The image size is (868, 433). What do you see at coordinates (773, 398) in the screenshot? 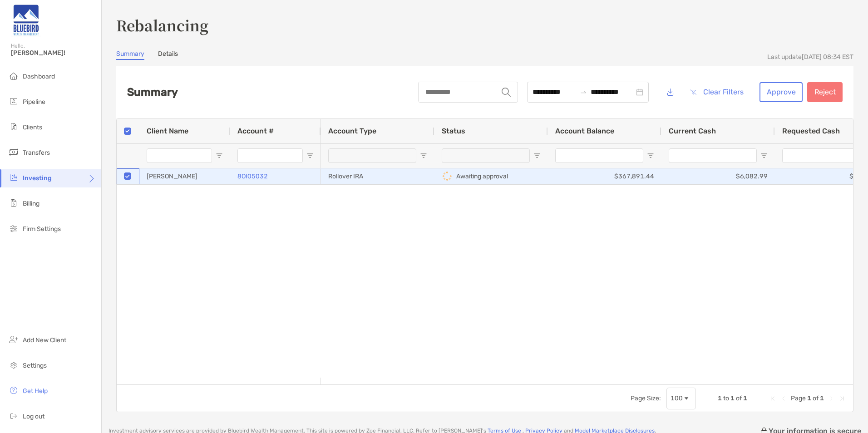
I see `div: First Page` at bounding box center [773, 398].